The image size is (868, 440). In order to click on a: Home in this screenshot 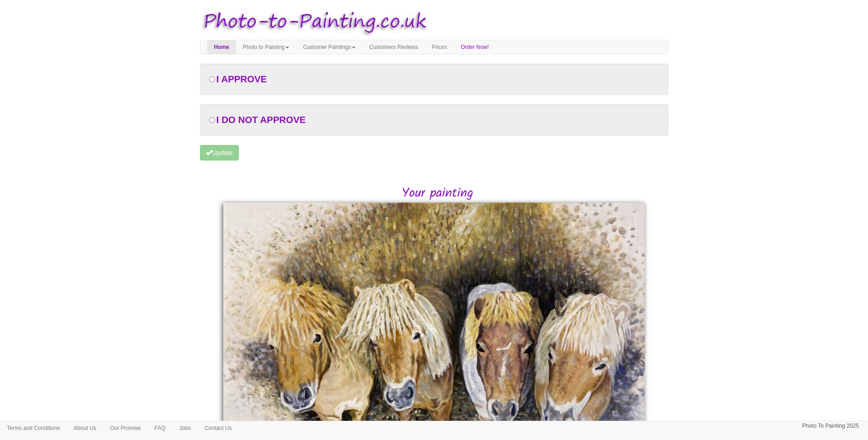, I will do `click(222, 47)`.